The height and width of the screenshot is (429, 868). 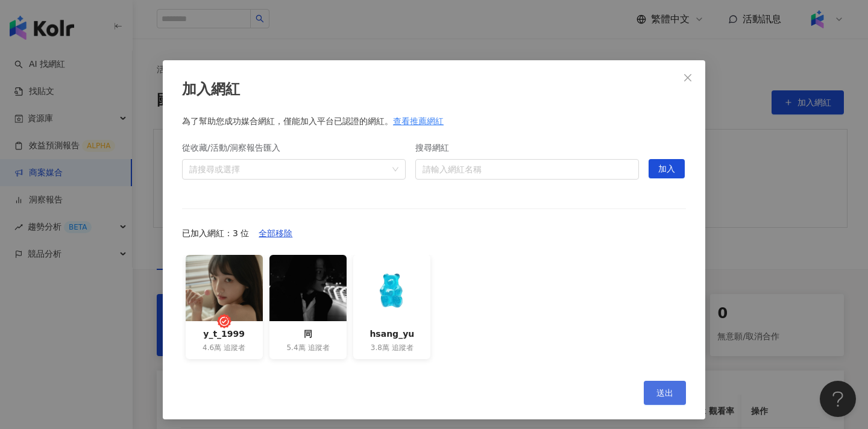 I want to click on span: 4.6萬, so click(x=211, y=348).